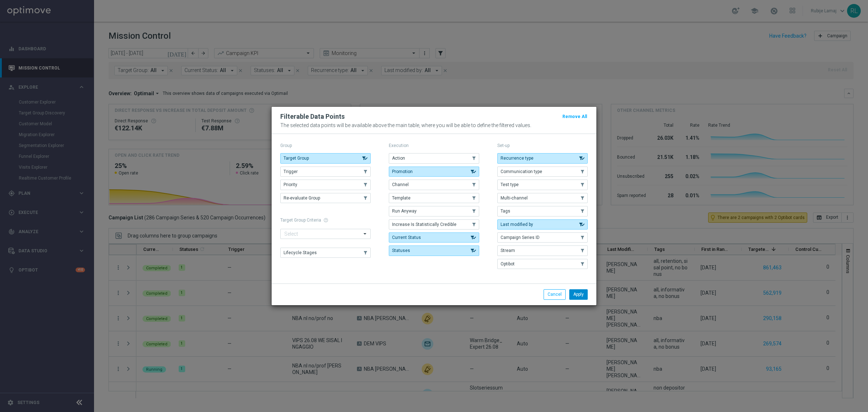 The width and height of the screenshot is (868, 412). I want to click on h1: Target Group Criteria, so click(325, 220).